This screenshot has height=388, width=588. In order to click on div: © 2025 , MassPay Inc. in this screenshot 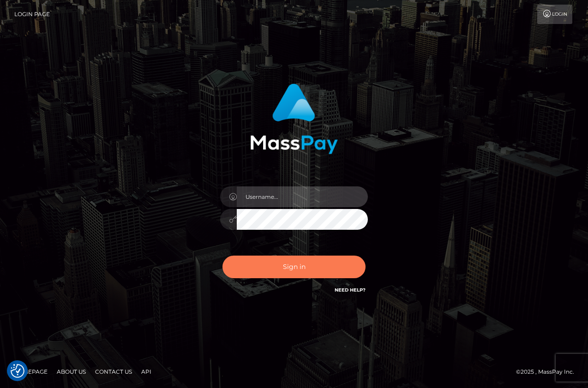, I will do `click(548, 372)`.